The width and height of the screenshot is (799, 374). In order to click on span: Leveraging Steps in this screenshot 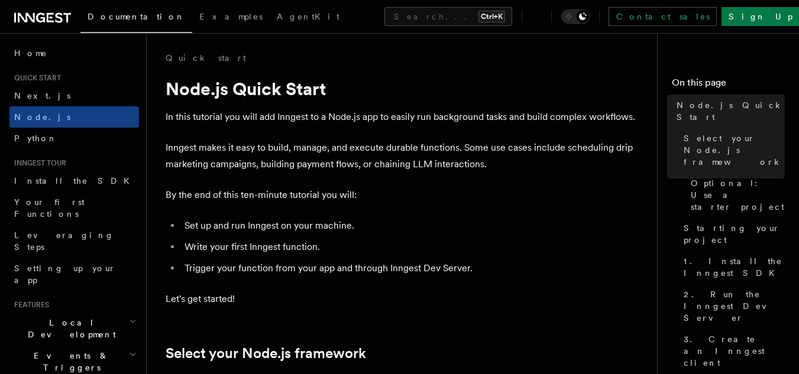, I will do `click(64, 241)`.